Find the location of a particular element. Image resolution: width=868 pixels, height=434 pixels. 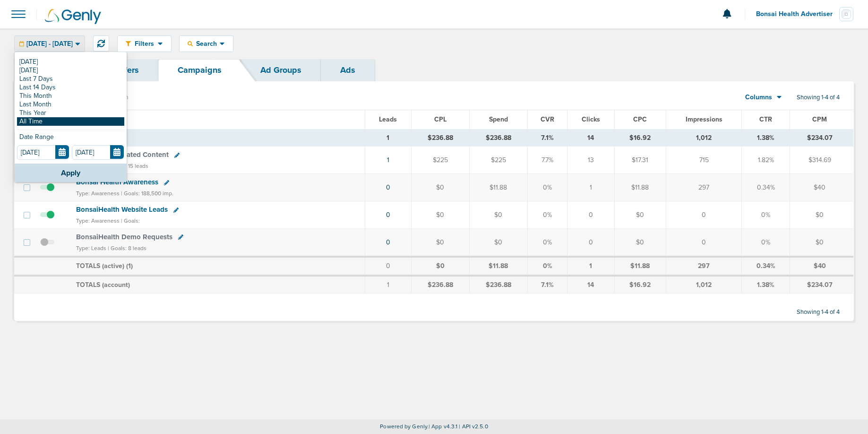

span: Filters is located at coordinates (144, 44).